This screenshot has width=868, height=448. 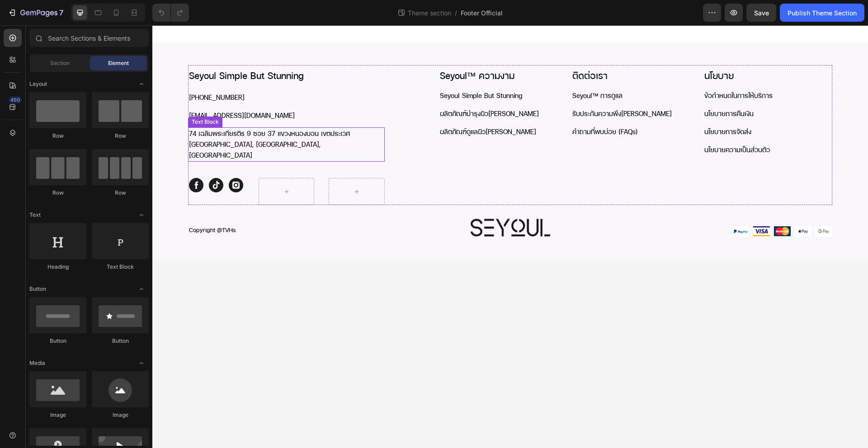 I want to click on input: Search Sections & Elements, so click(x=89, y=38).